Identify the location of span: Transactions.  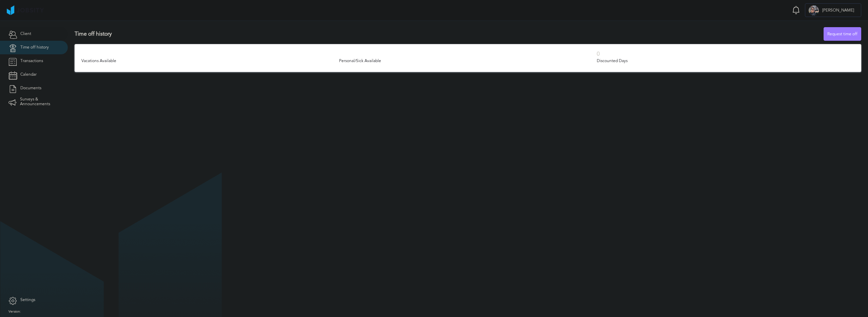
(32, 61).